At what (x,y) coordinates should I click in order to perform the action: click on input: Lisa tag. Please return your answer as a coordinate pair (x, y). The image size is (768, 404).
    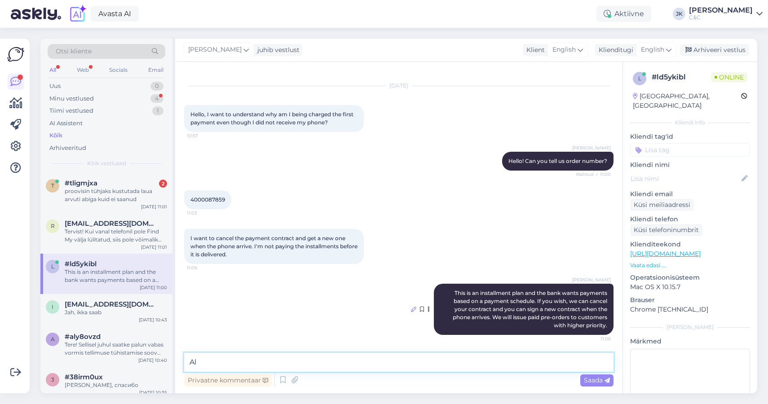
    Looking at the image, I should click on (690, 150).